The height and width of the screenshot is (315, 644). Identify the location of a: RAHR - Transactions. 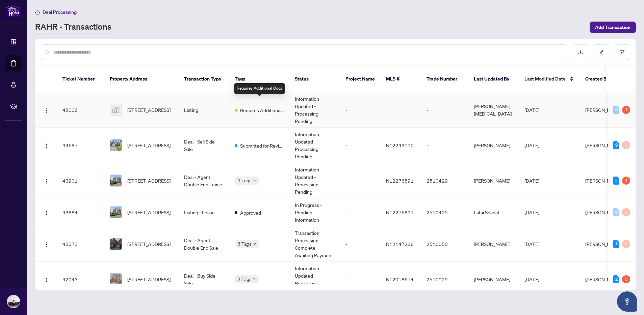
(73, 27).